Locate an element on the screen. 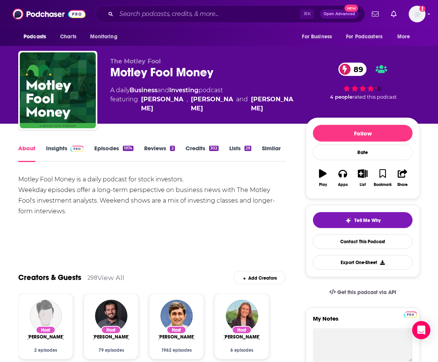  a: Lou Whiteman is located at coordinates (46, 316).